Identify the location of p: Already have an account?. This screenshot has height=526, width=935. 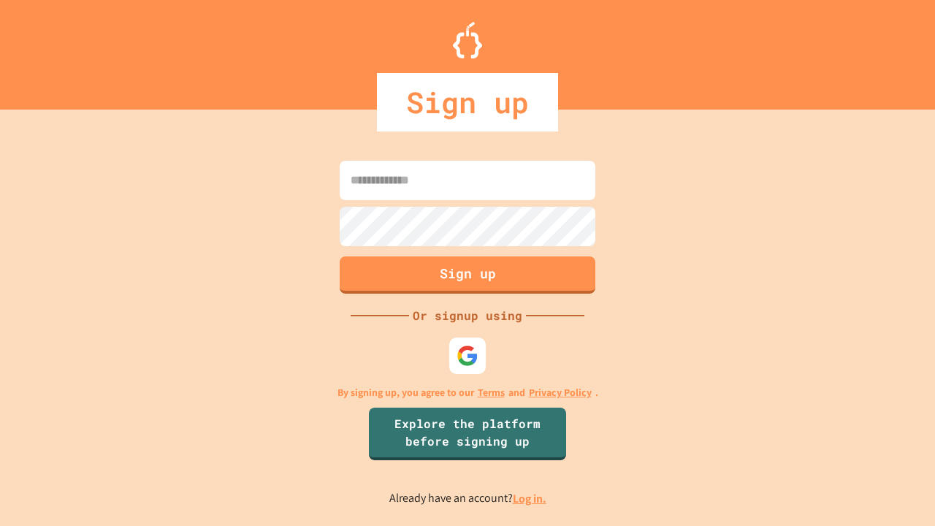
(468, 498).